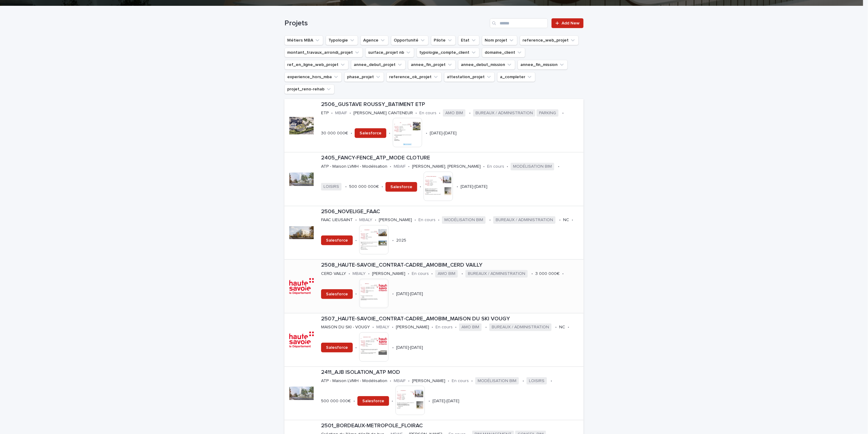 The image size is (868, 434). I want to click on button: reference_web_projet, so click(549, 41).